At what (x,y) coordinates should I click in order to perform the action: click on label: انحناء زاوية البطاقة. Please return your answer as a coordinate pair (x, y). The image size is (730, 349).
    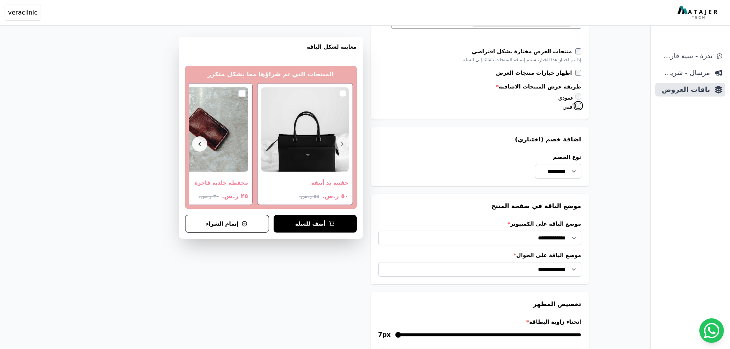
    Looking at the image, I should click on (480, 322).